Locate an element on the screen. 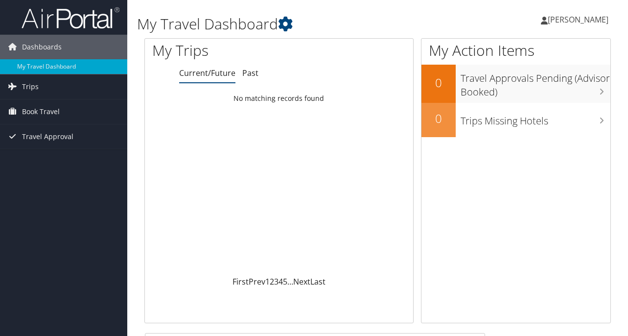 This screenshot has height=336, width=628. a: 1 is located at coordinates (267, 282).